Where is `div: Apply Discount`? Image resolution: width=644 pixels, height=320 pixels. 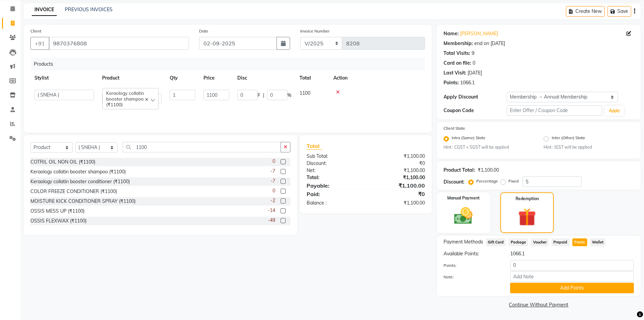
div: Apply Discount is located at coordinates (475, 97).